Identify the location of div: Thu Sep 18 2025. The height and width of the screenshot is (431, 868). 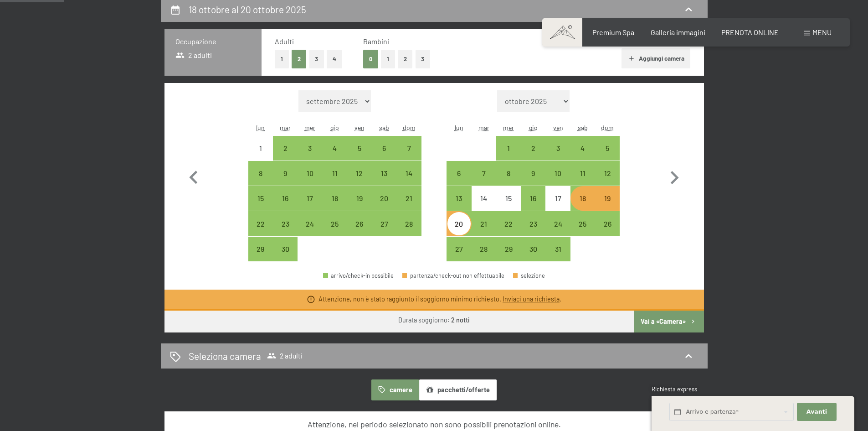
(335, 199).